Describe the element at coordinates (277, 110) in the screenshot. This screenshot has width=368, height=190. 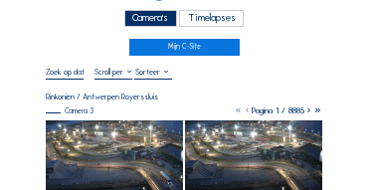
I see `span: Pagina 1 / 8885` at that location.